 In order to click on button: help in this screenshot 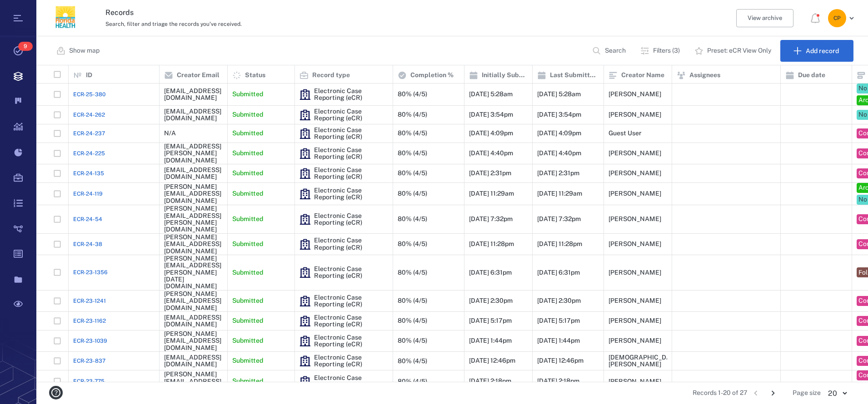, I will do `click(56, 393)`.